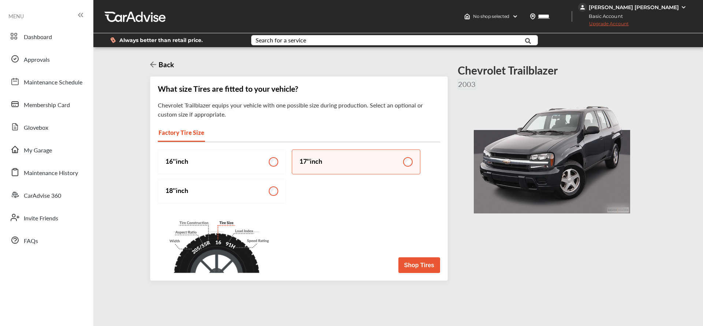 This screenshot has height=326, width=703. What do you see at coordinates (53, 83) in the screenshot?
I see `span: Maintenance Schedule` at bounding box center [53, 83].